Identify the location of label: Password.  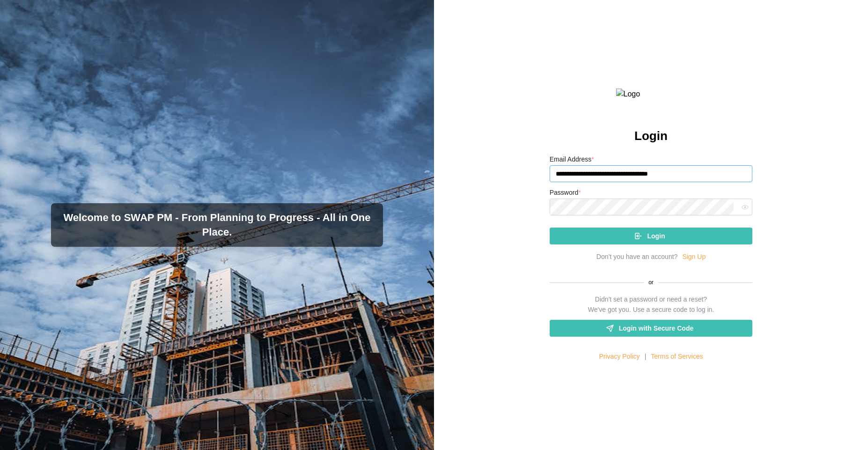
(565, 193).